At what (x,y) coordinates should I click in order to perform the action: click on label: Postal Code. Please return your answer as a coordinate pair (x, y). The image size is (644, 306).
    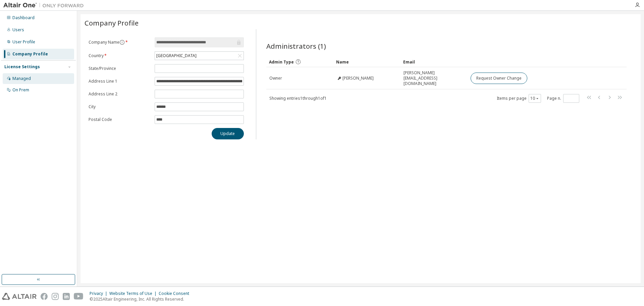
    Looking at the image, I should click on (120, 120).